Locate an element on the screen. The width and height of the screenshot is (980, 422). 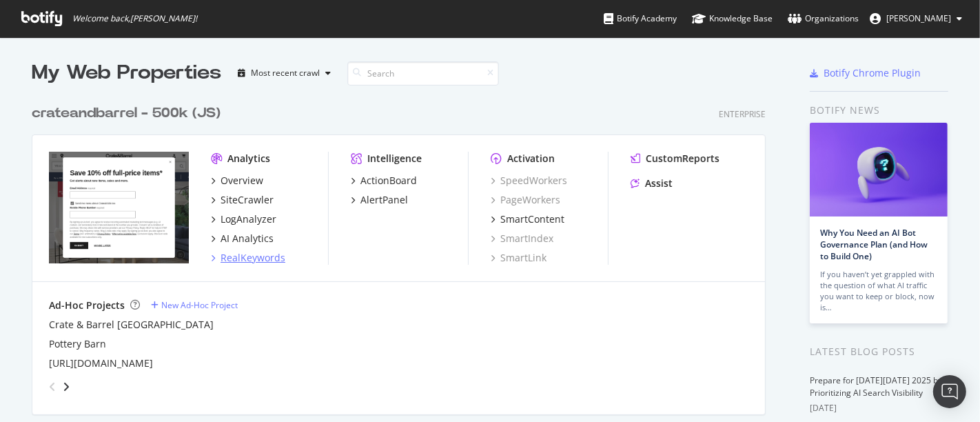
div: crateandbarrel - 500k (JS) is located at coordinates (127, 113).